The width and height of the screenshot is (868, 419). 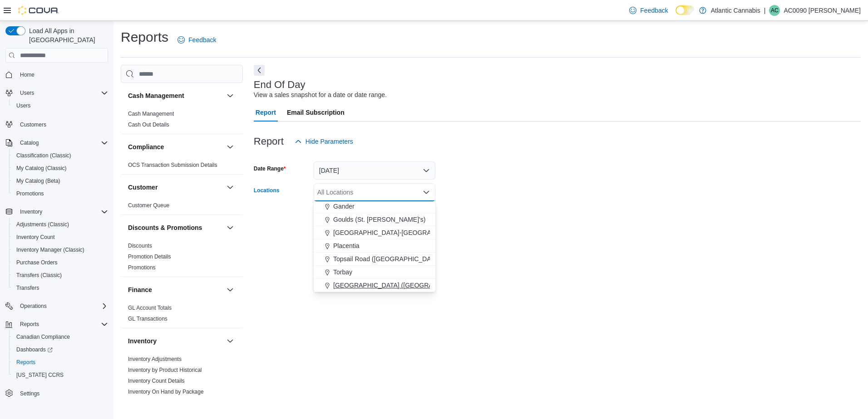 What do you see at coordinates (33, 124) in the screenshot?
I see `span: Customers` at bounding box center [33, 124].